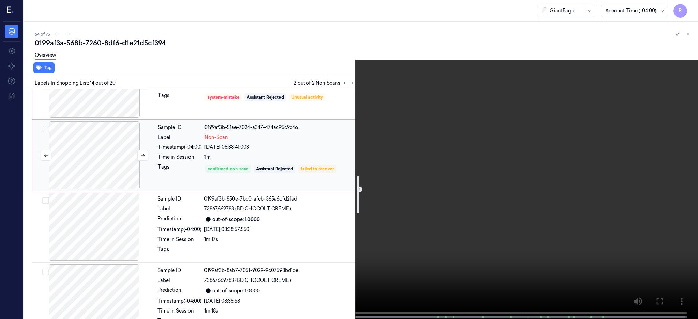  I want to click on button: R, so click(681, 11).